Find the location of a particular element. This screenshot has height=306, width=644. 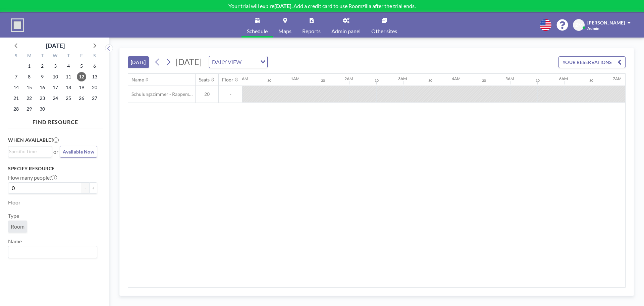

span: ZM is located at coordinates (579, 25).